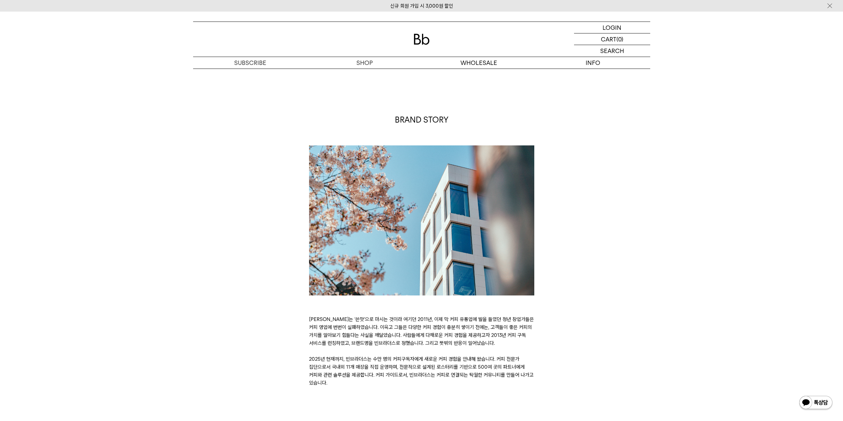 The height and width of the screenshot is (421, 843). Describe the element at coordinates (612, 39) in the screenshot. I see `a: CART (0)` at that location.